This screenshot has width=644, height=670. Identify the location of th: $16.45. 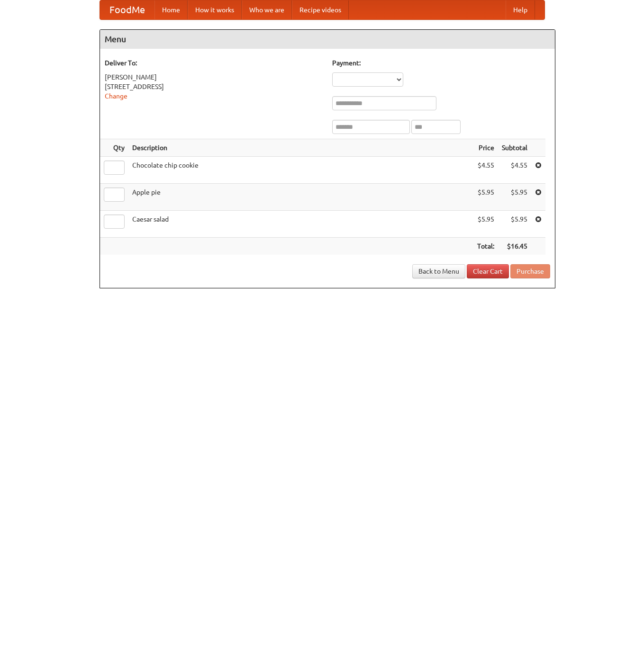
(515, 246).